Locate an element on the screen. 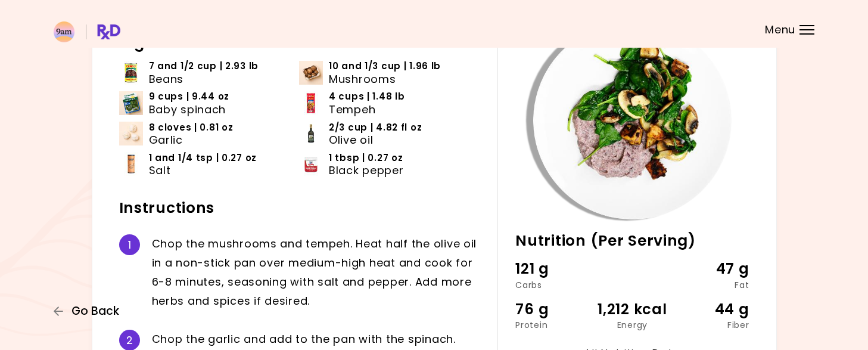 Image resolution: width=868 pixels, height=350 pixels. span: 9 cups | 9.44 oz is located at coordinates (189, 97).